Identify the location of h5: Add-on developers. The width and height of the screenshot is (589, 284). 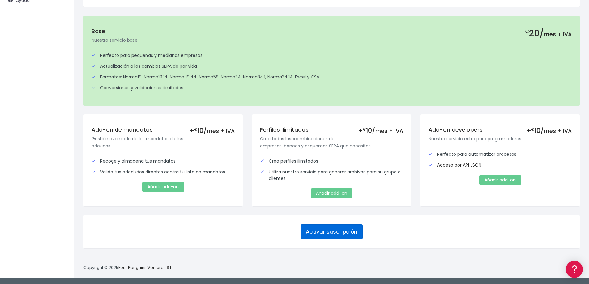
(500, 130).